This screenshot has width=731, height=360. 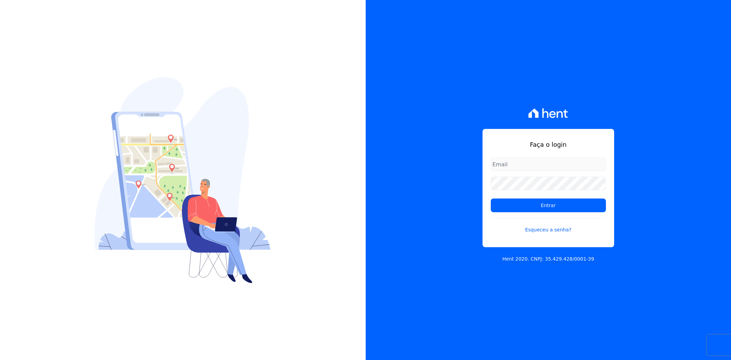 I want to click on input: Email, so click(x=549, y=164).